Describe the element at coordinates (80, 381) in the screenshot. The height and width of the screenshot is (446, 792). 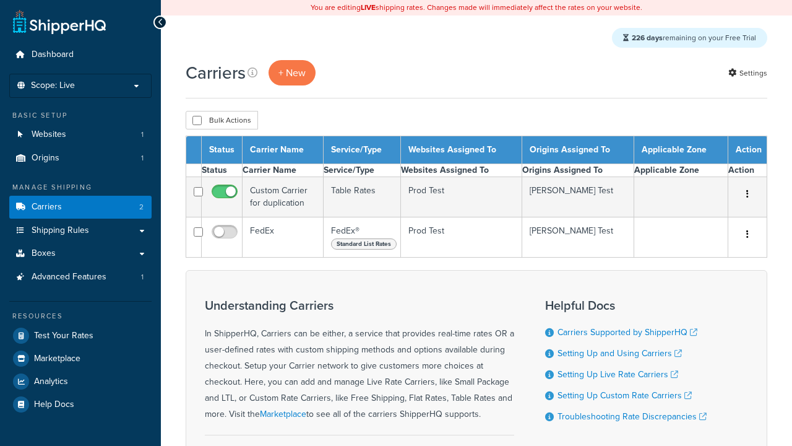
I see `a: Analytics` at that location.